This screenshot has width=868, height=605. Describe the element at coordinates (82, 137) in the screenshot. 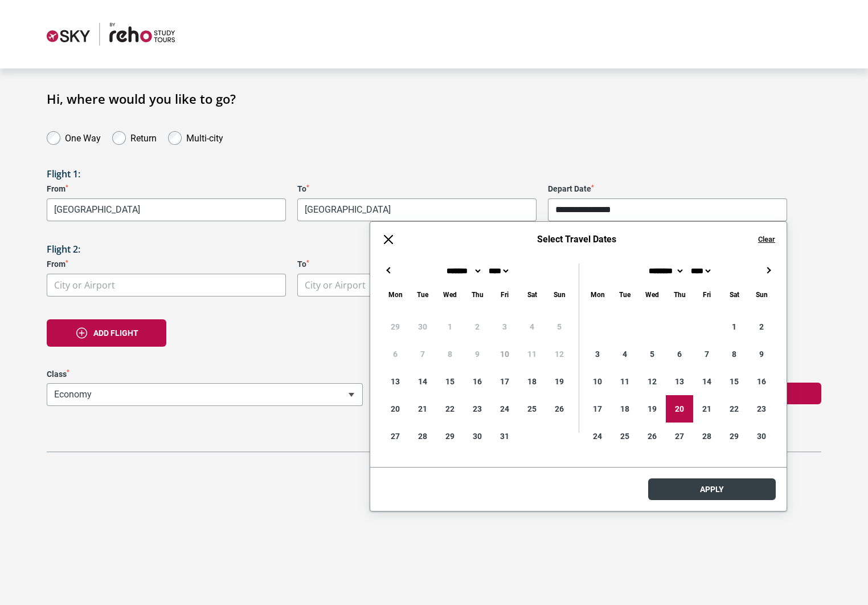

I see `label: One Way` at that location.